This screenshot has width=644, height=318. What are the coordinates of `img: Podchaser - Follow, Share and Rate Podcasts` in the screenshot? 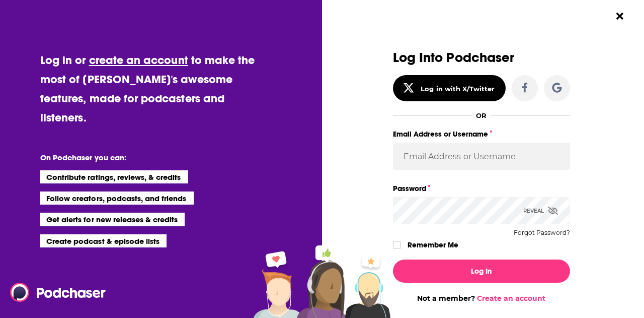 It's located at (58, 292).